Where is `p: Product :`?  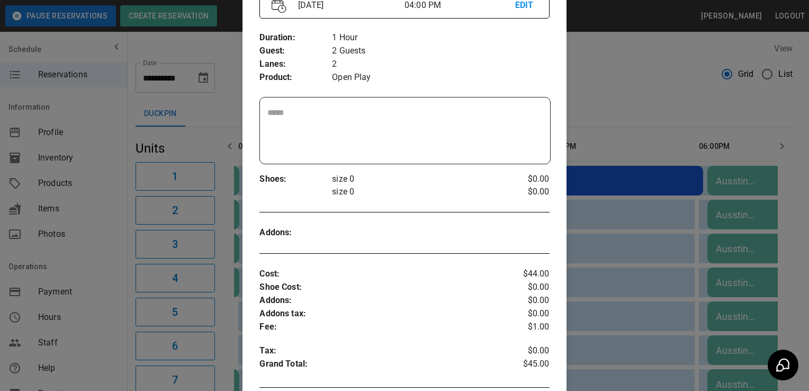 p: Product : is located at coordinates (295, 77).